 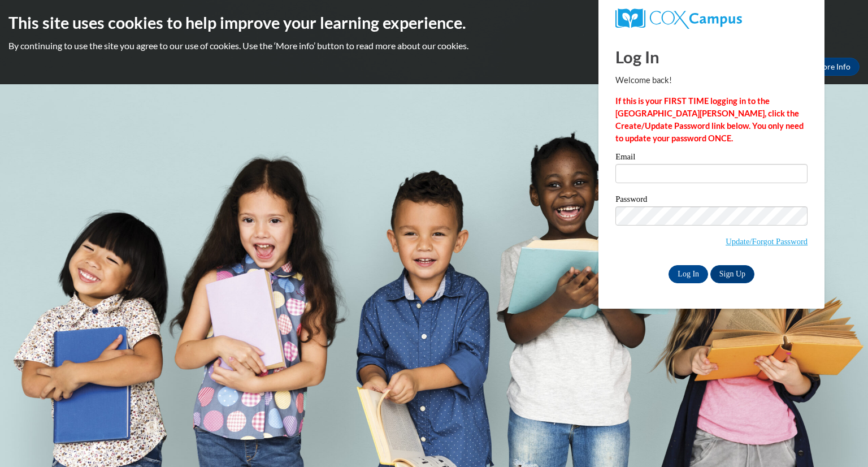 What do you see at coordinates (833, 67) in the screenshot?
I see `a: More Info` at bounding box center [833, 67].